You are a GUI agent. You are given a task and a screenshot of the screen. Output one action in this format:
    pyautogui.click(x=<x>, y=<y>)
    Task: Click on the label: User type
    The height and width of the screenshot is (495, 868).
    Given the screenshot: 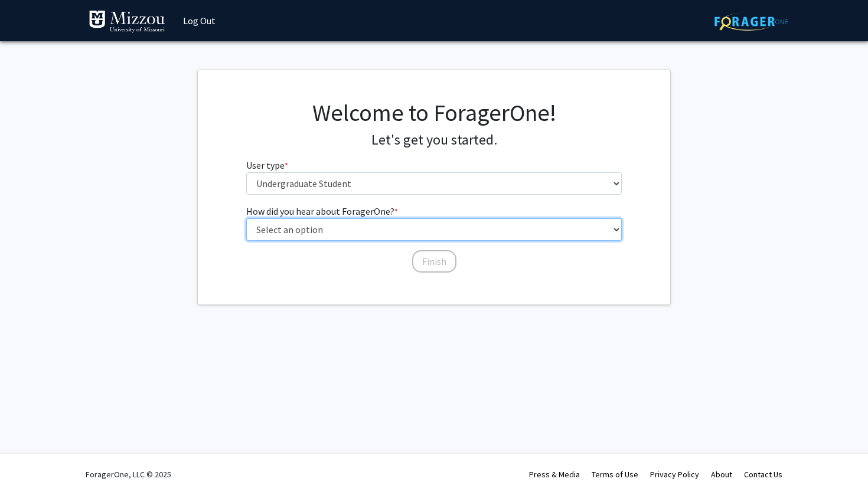 What is the action you would take?
    pyautogui.click(x=267, y=165)
    